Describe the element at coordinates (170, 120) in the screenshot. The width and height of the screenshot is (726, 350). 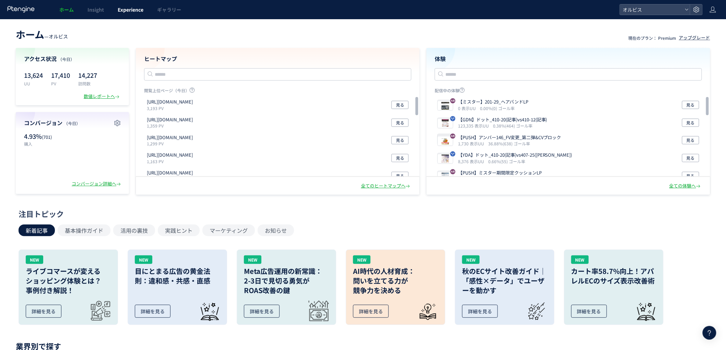
I see `p: https://pr.orbis.co.jp/cosmetics/u/100` at that location.